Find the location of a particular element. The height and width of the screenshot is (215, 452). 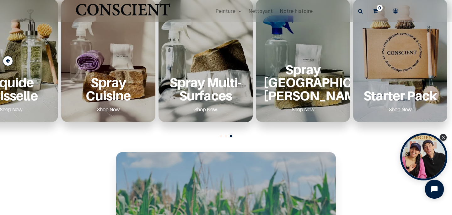

p: Spray Cuisine is located at coordinates (108, 89).